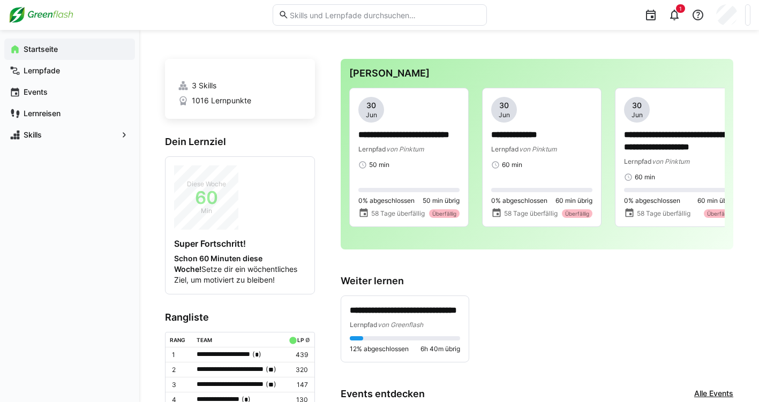 Image resolution: width=759 pixels, height=402 pixels. Describe the element at coordinates (240, 244) in the screenshot. I see `h4: Super Fortschritt!` at that location.